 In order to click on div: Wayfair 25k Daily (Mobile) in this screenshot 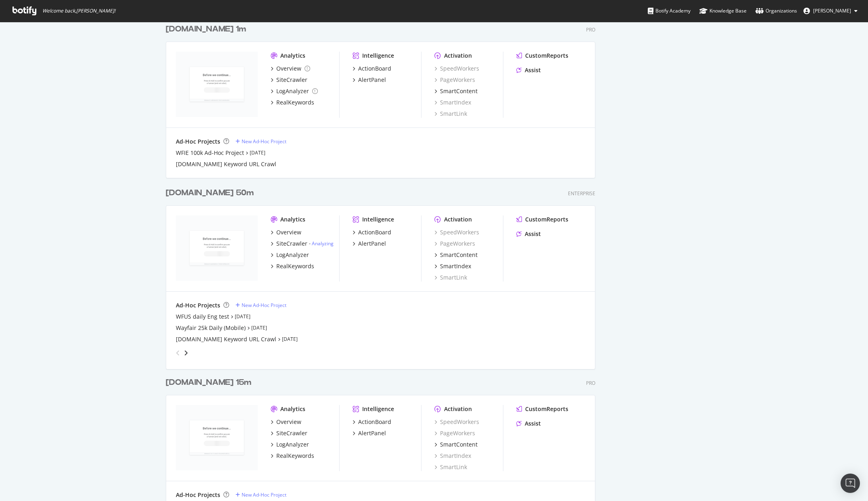, I will do `click(211, 328)`.